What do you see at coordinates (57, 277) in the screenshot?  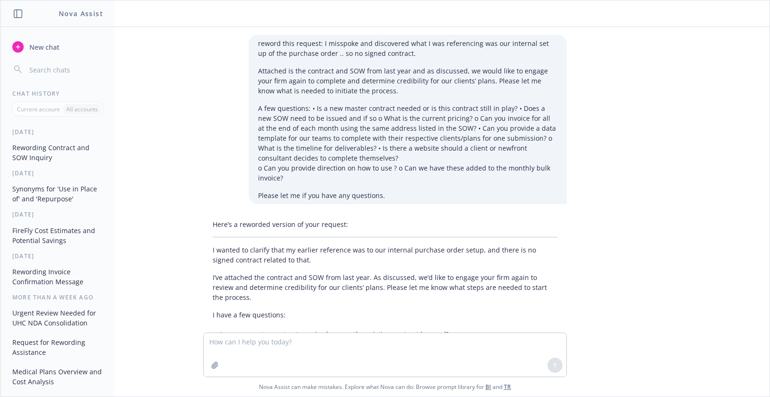 I see `button: Rewording Invoice Confirmation Message` at bounding box center [57, 277].